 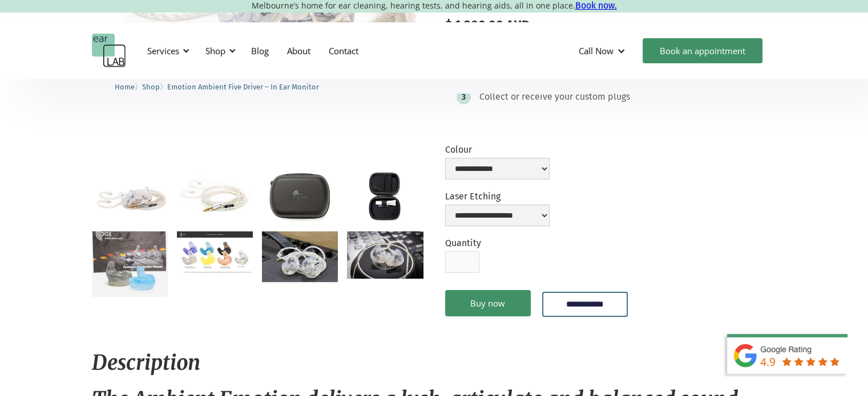 I want to click on a: Book an appointment, so click(x=702, y=51).